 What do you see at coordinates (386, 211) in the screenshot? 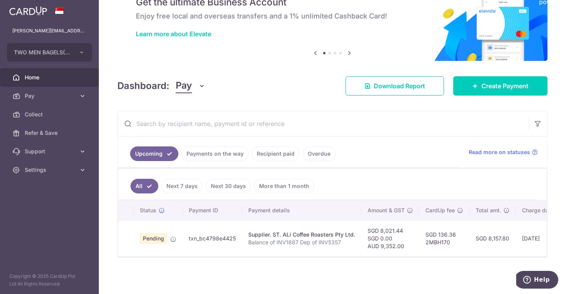
I see `span: Amount & GST` at bounding box center [386, 211].